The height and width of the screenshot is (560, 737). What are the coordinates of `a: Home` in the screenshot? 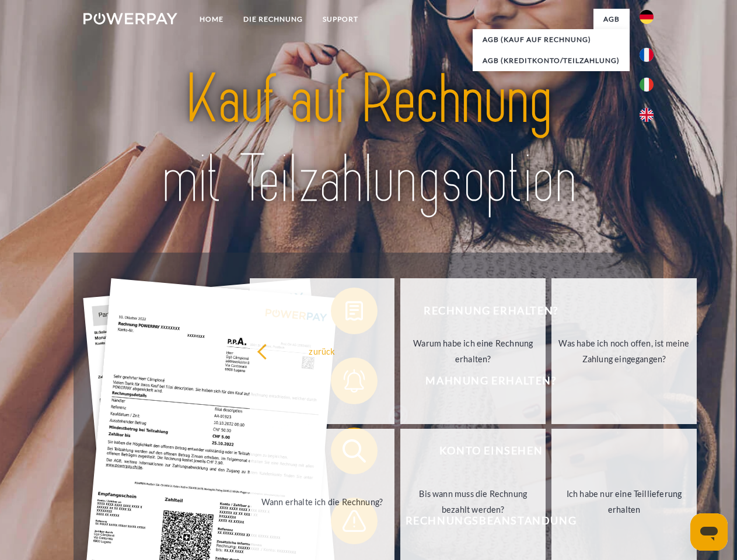 It's located at (211, 19).